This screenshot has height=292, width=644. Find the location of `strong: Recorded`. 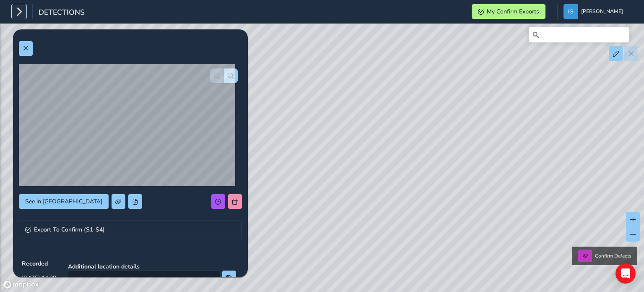

strong: Recorded is located at coordinates (39, 263).